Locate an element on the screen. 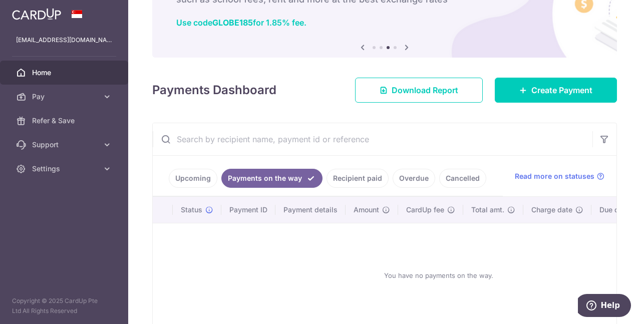 The image size is (641, 324). span: Refer & Save is located at coordinates (65, 121).